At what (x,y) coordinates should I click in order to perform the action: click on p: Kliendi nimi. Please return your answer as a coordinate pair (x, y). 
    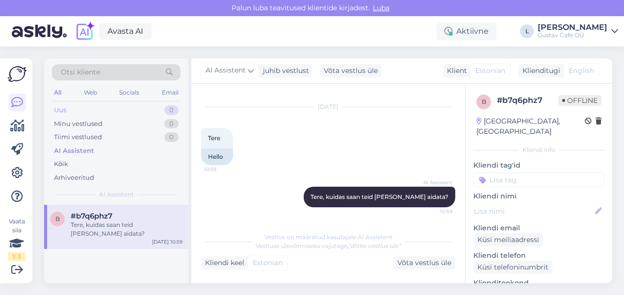
    Looking at the image, I should click on (539, 196).